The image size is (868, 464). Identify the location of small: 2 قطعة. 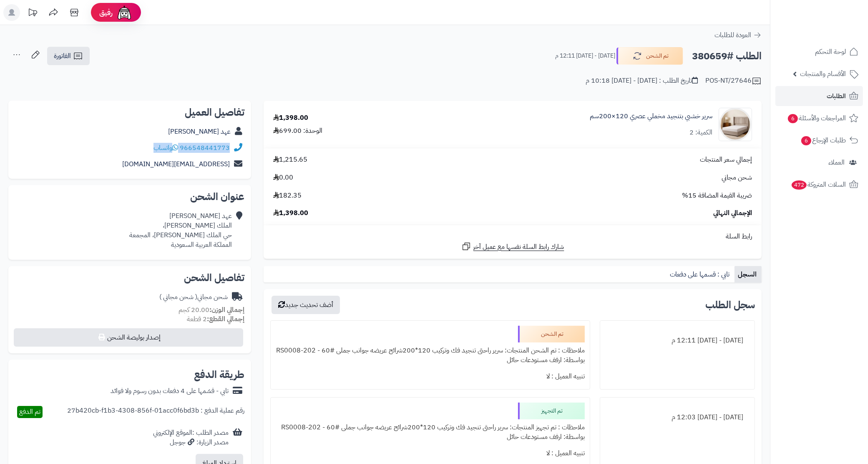
(215, 319).